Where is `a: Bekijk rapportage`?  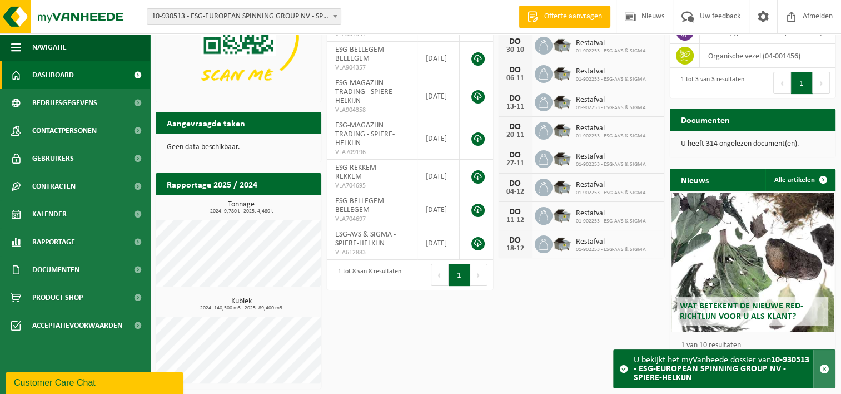 a: Bekijk rapportage is located at coordinates (279, 206).